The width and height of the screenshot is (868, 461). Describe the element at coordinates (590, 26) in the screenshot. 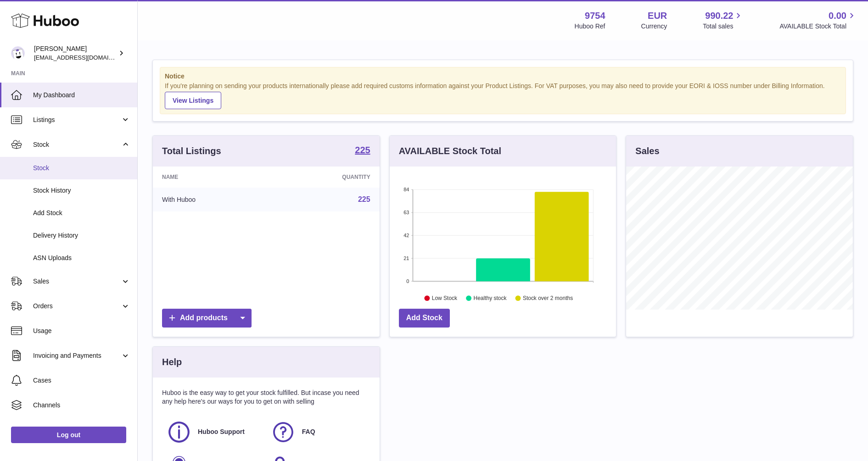

I see `div: Huboo Ref` at that location.